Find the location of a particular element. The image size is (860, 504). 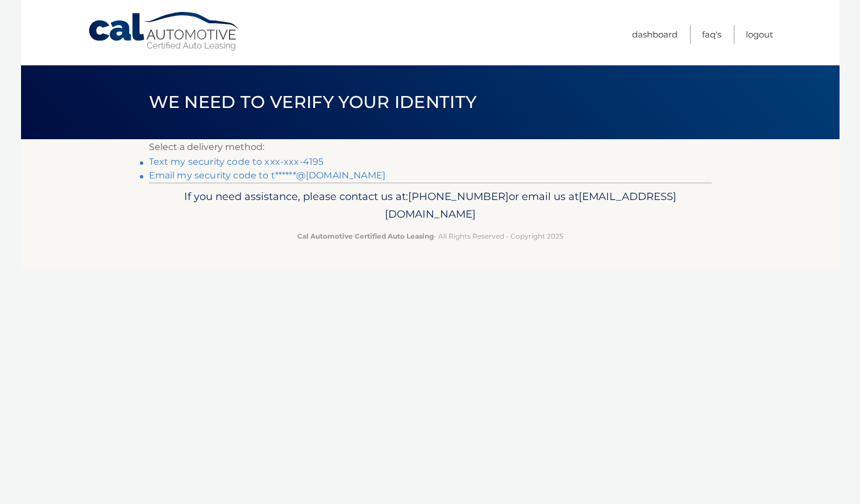

a: Logout is located at coordinates (760, 34).